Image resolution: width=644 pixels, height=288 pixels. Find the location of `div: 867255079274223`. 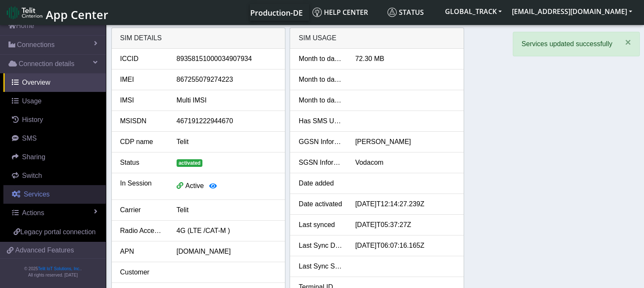

div: 867255079274223 is located at coordinates (226, 80).